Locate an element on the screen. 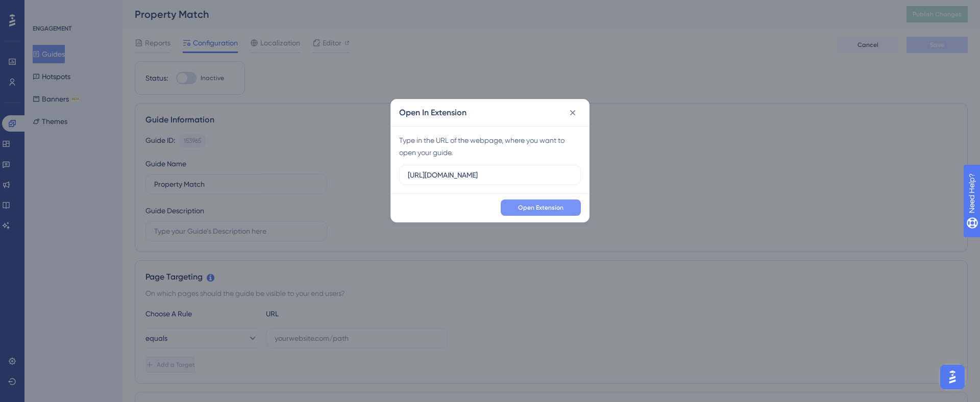 The image size is (980, 402). img: launcher-image-alternative-text is located at coordinates (16, 16).